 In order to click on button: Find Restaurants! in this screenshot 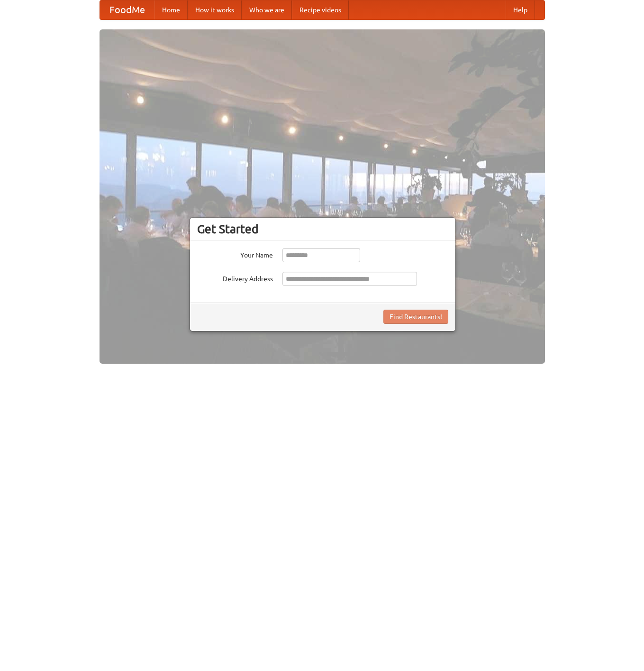, I will do `click(416, 317)`.